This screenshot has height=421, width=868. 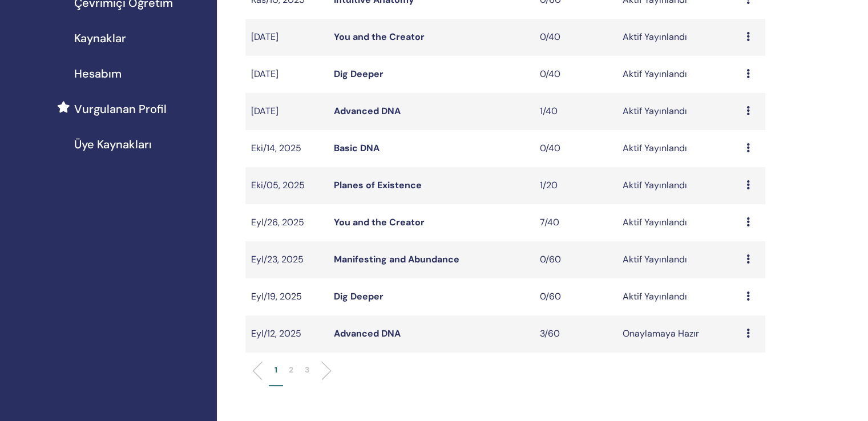 I want to click on td: Eki/14, 2025, so click(x=286, y=148).